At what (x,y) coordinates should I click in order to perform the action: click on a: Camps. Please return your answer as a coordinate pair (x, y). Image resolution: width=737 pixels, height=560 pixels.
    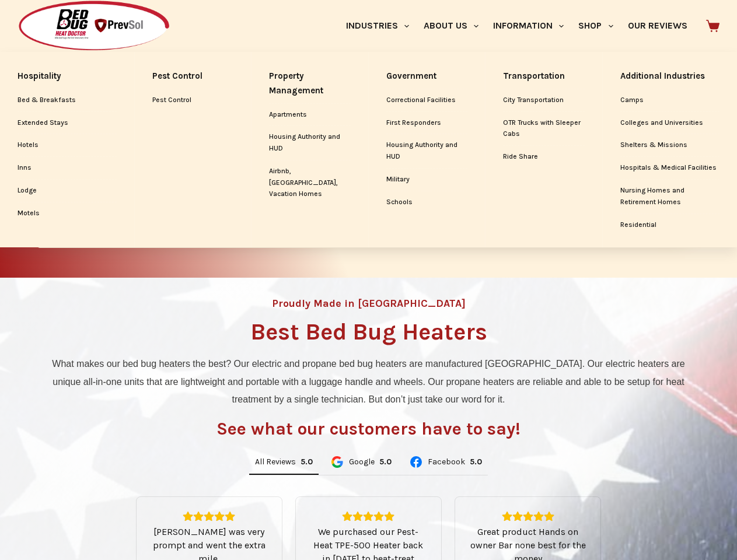
    Looking at the image, I should click on (670, 100).